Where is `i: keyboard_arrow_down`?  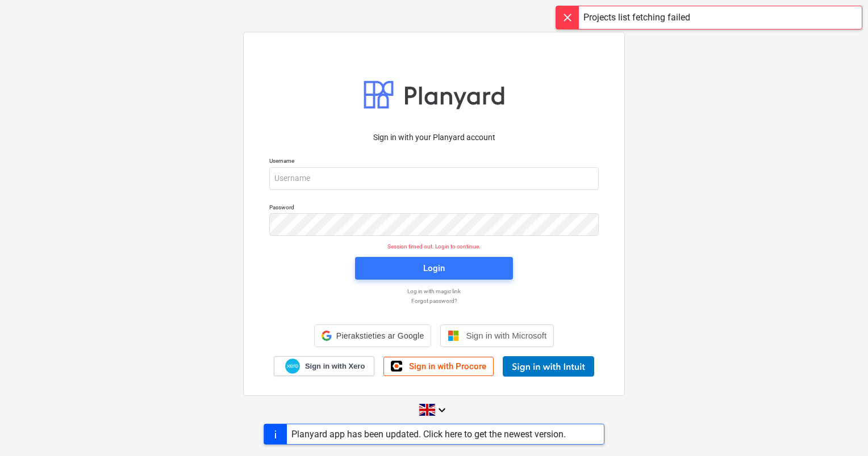 i: keyboard_arrow_down is located at coordinates (442, 410).